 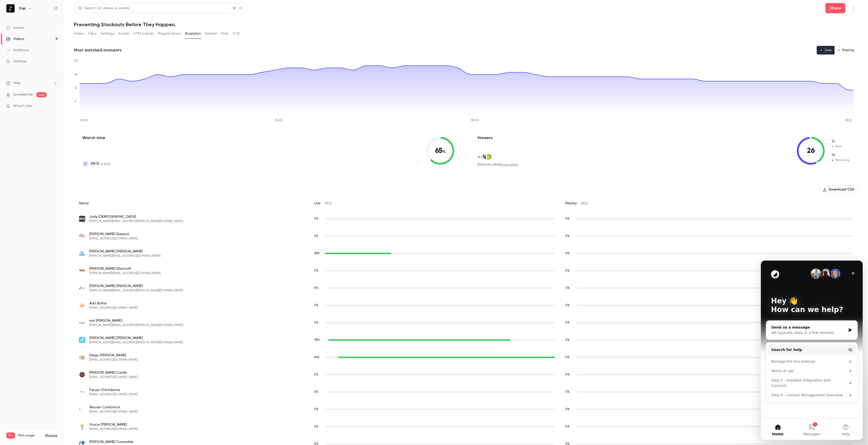 I want to click on span: 39:11, so click(x=95, y=164).